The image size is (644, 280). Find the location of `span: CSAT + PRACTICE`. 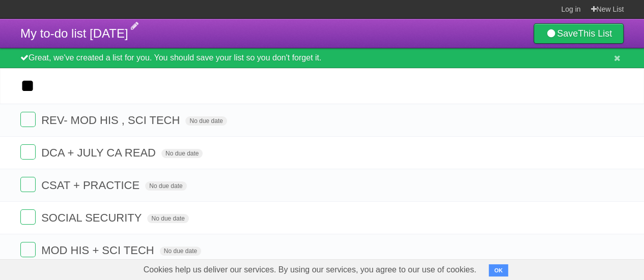

span: CSAT + PRACTICE is located at coordinates (92, 185).